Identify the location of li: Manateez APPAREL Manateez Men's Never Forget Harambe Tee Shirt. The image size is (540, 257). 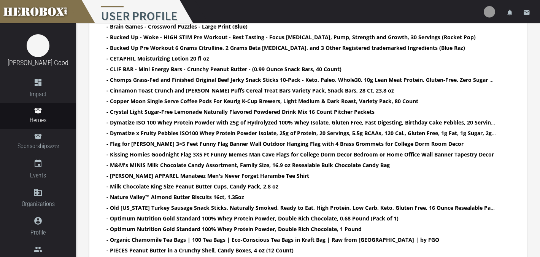
(301, 175).